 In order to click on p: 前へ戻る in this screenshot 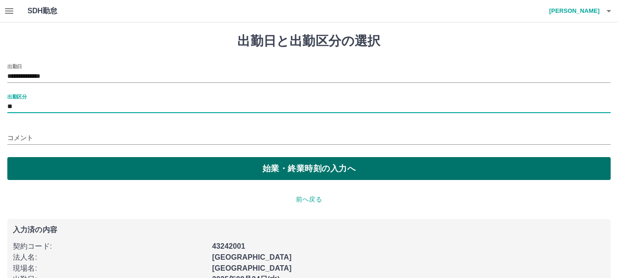, I will do `click(309, 199)`.